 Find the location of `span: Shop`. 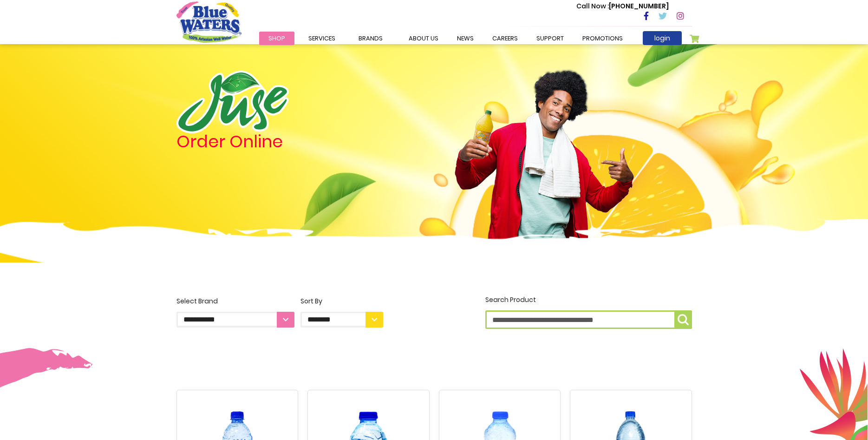

span: Shop is located at coordinates (277, 38).